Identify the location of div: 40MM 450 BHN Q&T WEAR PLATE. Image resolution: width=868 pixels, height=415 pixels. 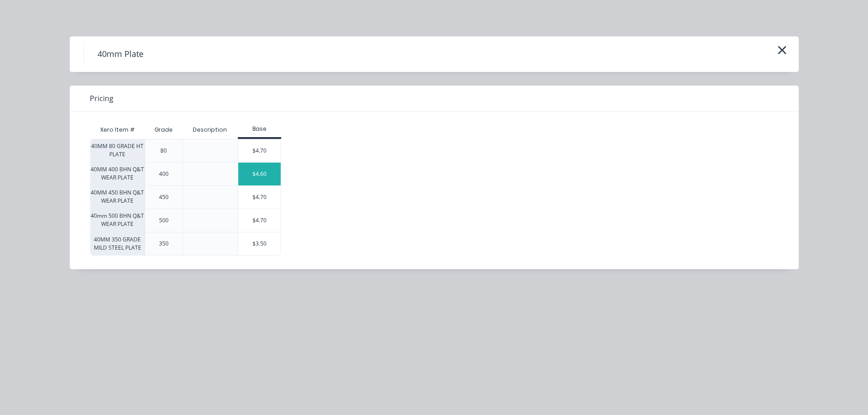
(118, 197).